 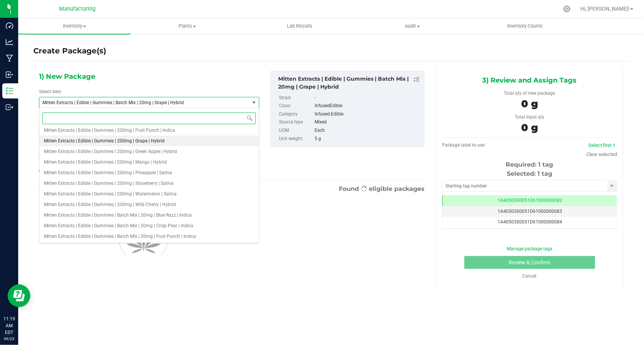 I want to click on label: Unit weight, so click(x=296, y=139).